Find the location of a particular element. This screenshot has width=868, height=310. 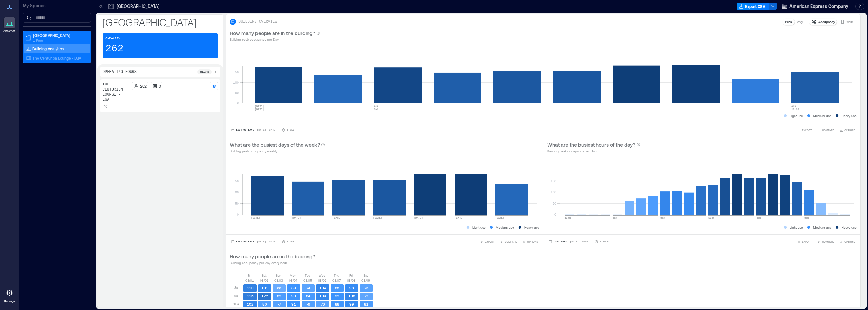

button: EXPORT is located at coordinates (804, 242).